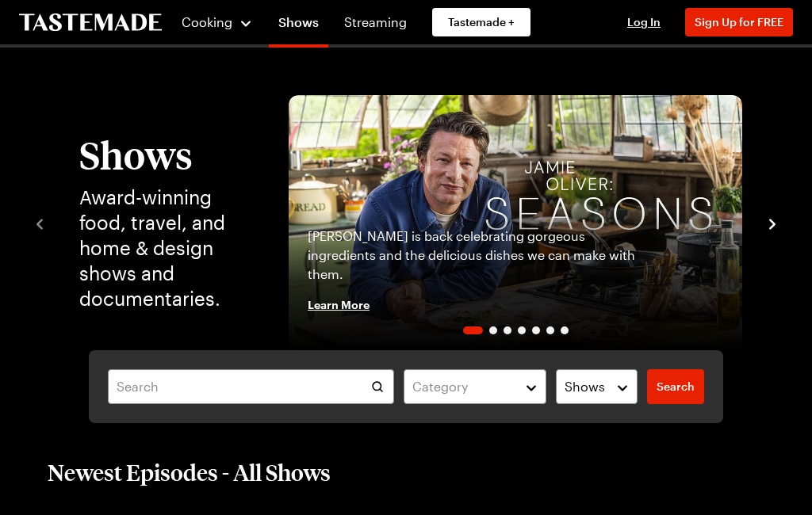 The width and height of the screenshot is (812, 515). I want to click on span: Shows, so click(584, 387).